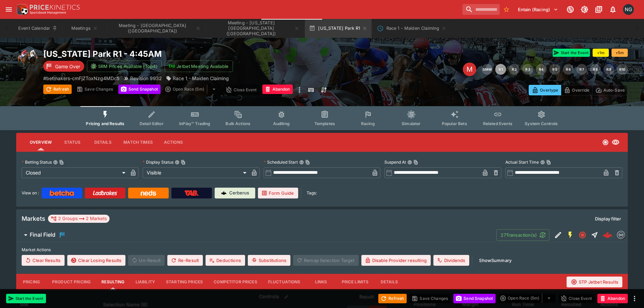  Describe the element at coordinates (9, 9) in the screenshot. I see `button: open drawer` at that location.